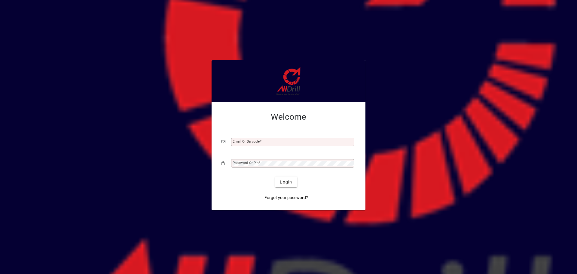 Image resolution: width=577 pixels, height=274 pixels. Describe the element at coordinates (289, 117) in the screenshot. I see `h2: Welcome` at that location.